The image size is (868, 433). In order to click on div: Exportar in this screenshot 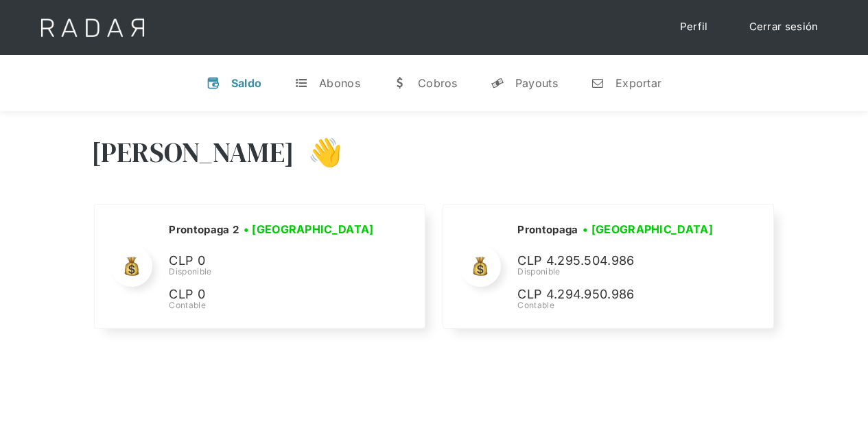, I will do `click(638, 83)`.